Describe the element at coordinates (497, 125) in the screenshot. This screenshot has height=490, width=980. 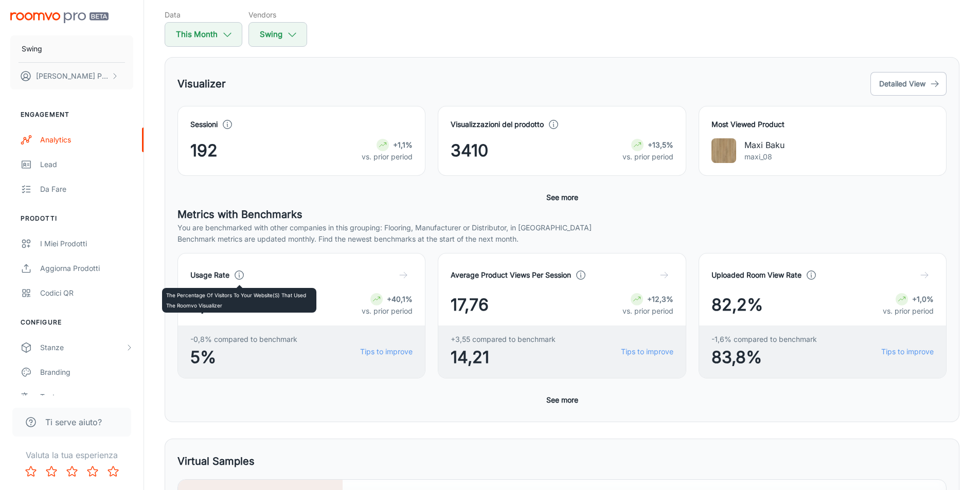
I see `h4: Visualizzazioni del prodotto` at that location.